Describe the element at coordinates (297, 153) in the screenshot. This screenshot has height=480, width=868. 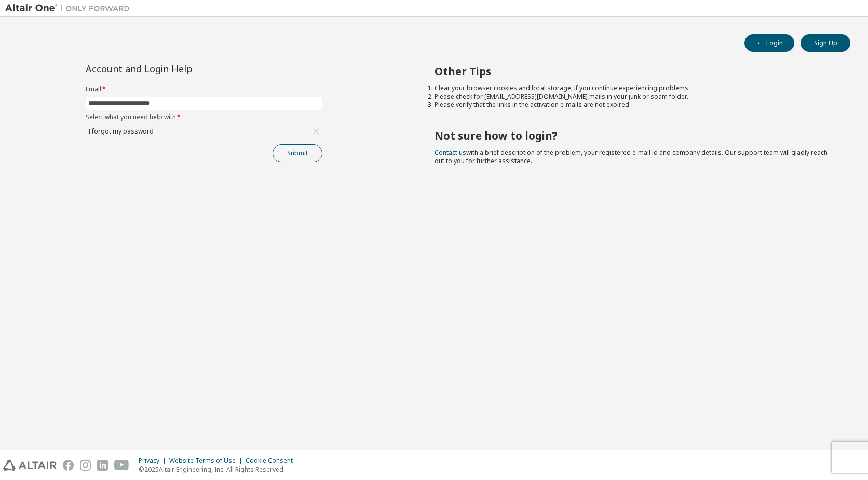
I see `button: Submit` at that location.